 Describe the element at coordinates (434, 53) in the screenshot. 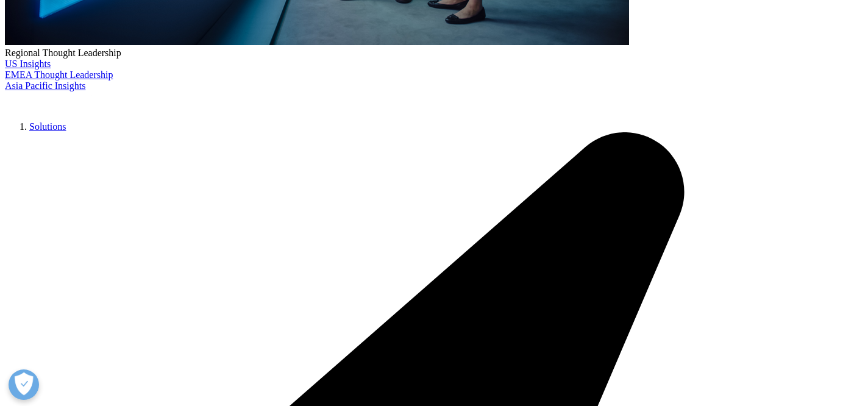

I see `div: Regional Thought Leadership` at that location.